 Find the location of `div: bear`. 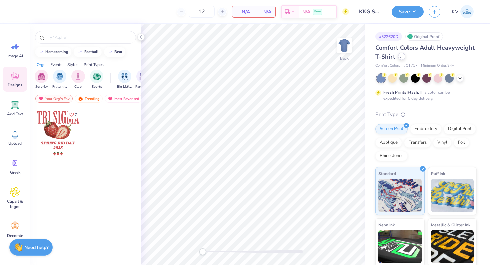

div: bear is located at coordinates (118, 52).